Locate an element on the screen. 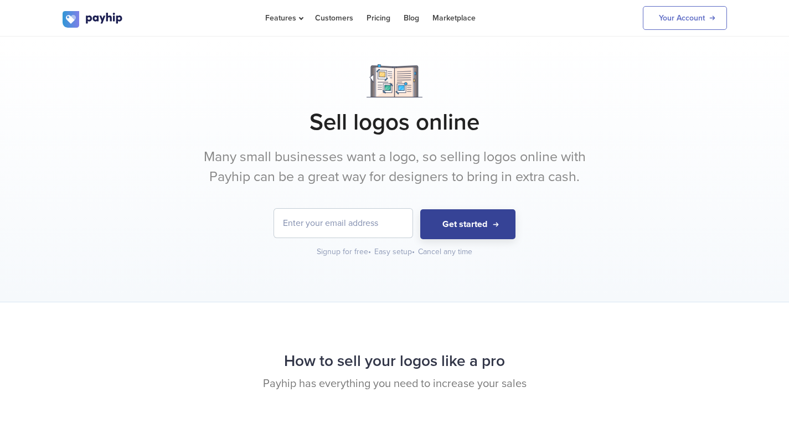  span: Features is located at coordinates (284, 18).